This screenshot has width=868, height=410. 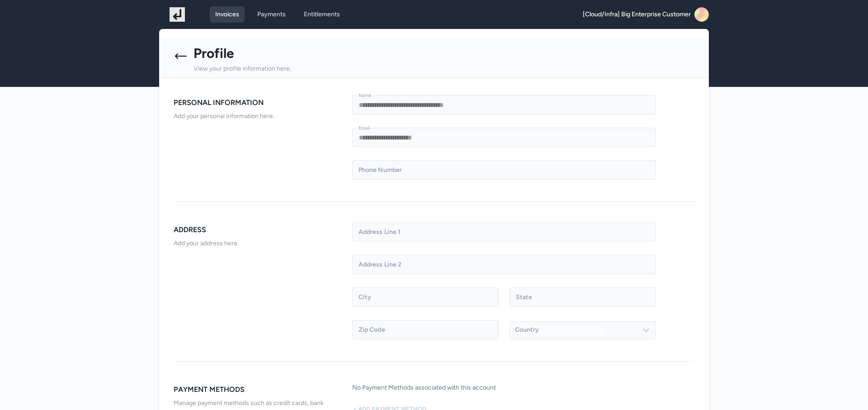 What do you see at coordinates (178, 14) in the screenshot?
I see `img: logo_1755619130.png` at bounding box center [178, 14].